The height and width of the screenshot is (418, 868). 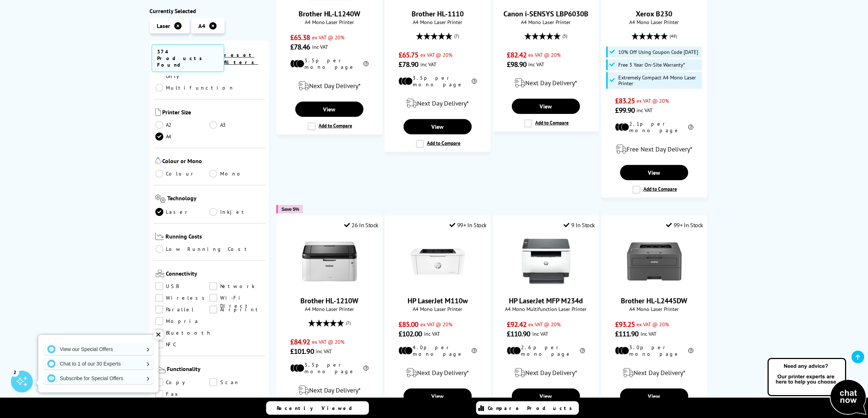 What do you see at coordinates (182, 298) in the screenshot?
I see `a: Wireless` at bounding box center [182, 298].